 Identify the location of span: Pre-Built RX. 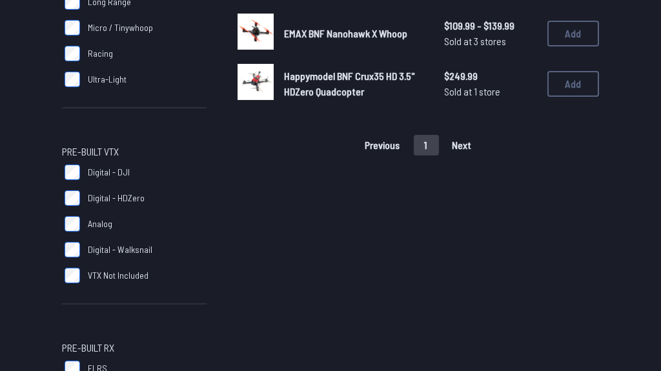
(88, 348).